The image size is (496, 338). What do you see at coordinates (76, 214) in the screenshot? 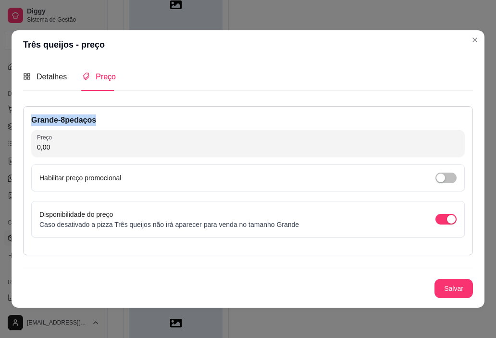
I see `label: Disponibilidade do preço` at bounding box center [76, 214].